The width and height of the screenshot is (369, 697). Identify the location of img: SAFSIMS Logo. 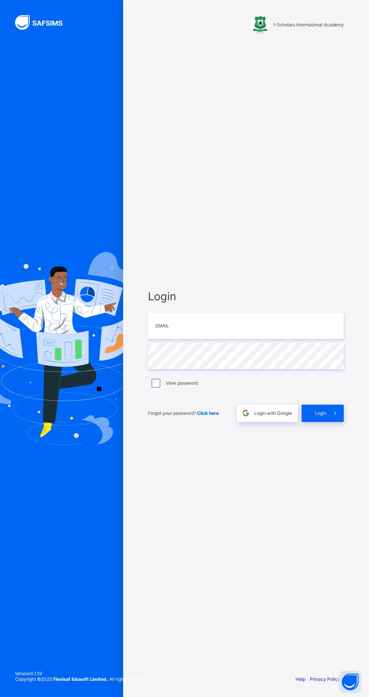
(43, 22).